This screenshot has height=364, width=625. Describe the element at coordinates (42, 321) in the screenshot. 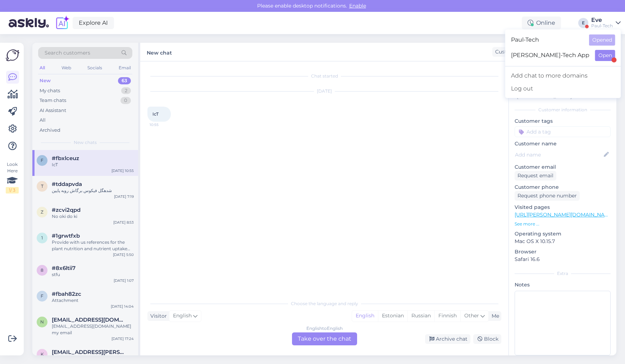

I see `span: n` at that location.